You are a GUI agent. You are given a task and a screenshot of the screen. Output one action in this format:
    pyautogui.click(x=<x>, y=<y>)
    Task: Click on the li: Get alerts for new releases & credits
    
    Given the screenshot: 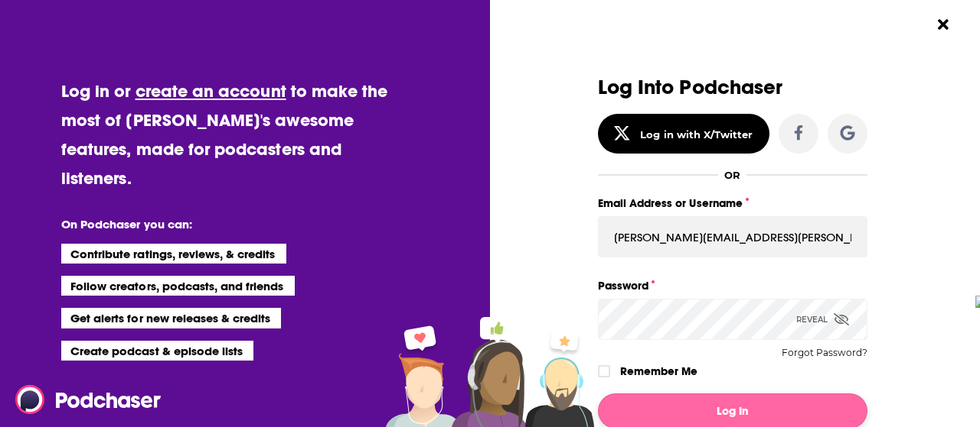 What is the action you would take?
    pyautogui.click(x=170, y=318)
    